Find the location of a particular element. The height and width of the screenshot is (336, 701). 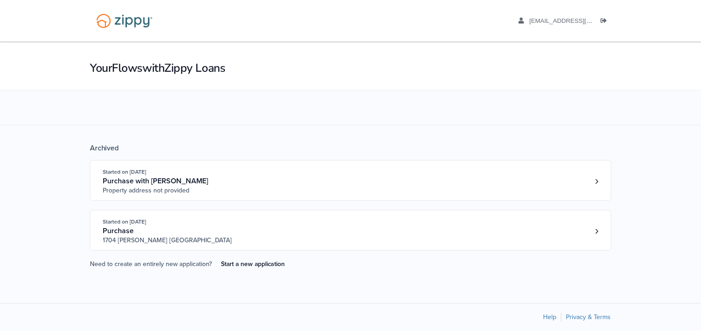

span: Need to create an entirely new application? is located at coordinates (151, 263).